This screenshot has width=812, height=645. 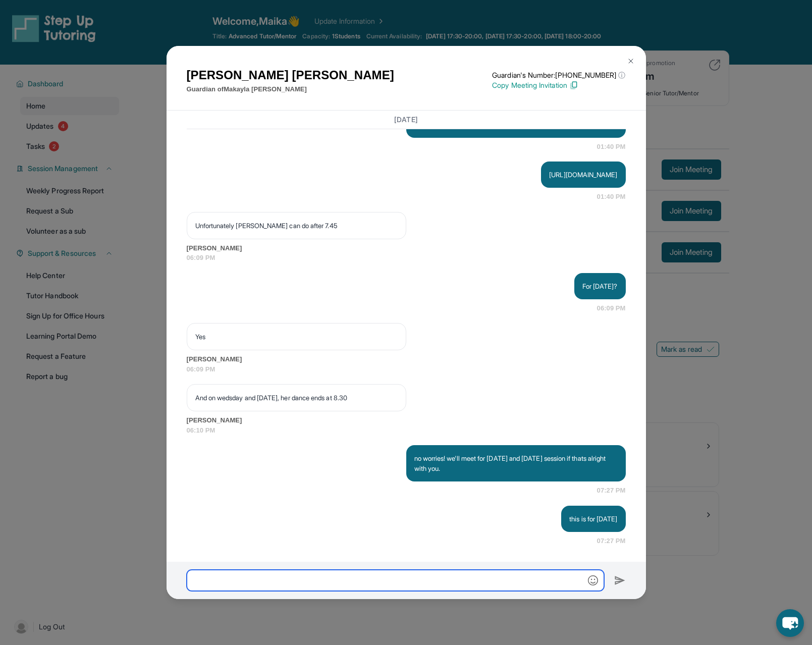 What do you see at coordinates (790, 623) in the screenshot?
I see `button: chat-button` at bounding box center [790, 623].